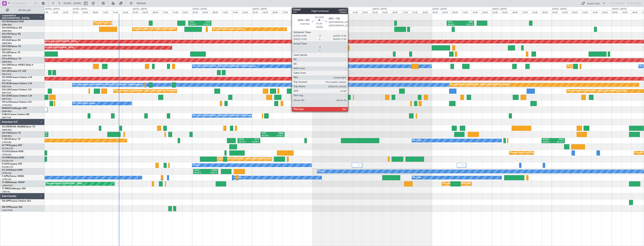 The height and width of the screenshot is (246, 644). Describe the element at coordinates (12, 170) in the screenshot. I see `a: CS-JHHGlobal 6000` at that location.